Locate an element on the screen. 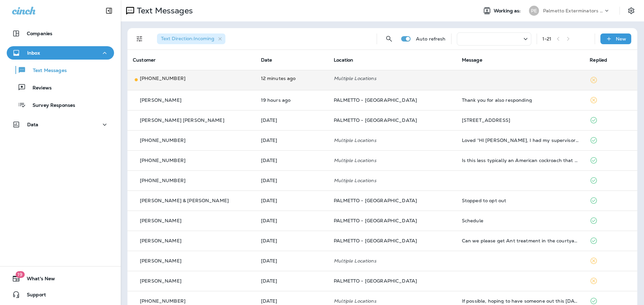 The height and width of the screenshot is (305, 644). div: 1078 Glenshaw St. North Charleston, SC 29405 is located at coordinates (521, 120).